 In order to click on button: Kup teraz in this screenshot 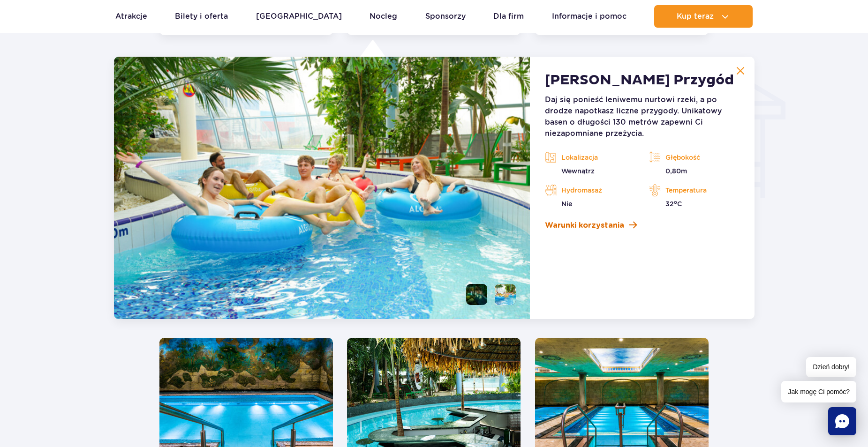, I will do `click(704, 16)`.